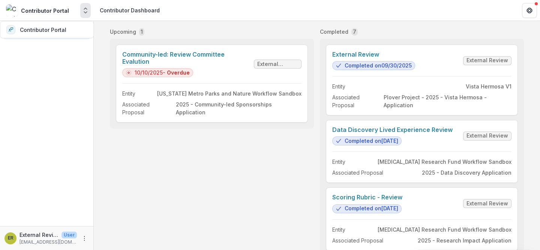 Image resolution: width=540 pixels, height=250 pixels. Describe the element at coordinates (130, 10) in the screenshot. I see `nav: breadcrumb` at that location.